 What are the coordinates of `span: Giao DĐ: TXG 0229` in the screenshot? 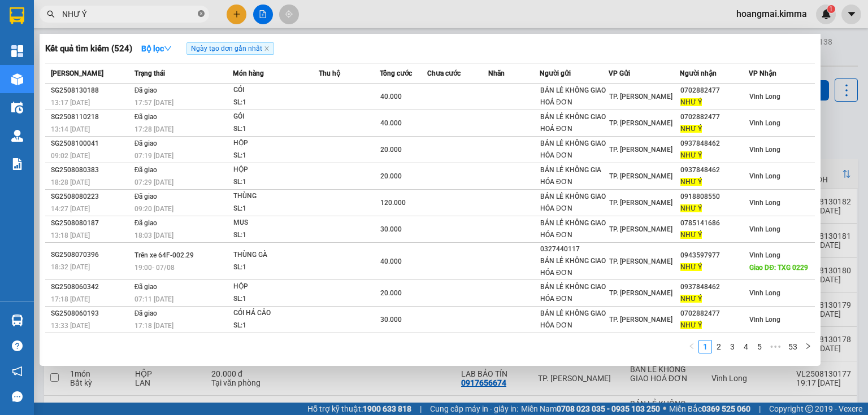 It's located at (779, 267).